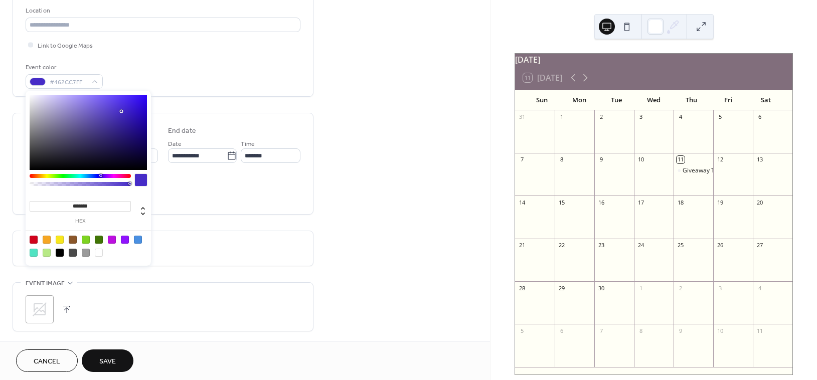 The width and height of the screenshot is (817, 380). I want to click on div: Mon, so click(579, 100).